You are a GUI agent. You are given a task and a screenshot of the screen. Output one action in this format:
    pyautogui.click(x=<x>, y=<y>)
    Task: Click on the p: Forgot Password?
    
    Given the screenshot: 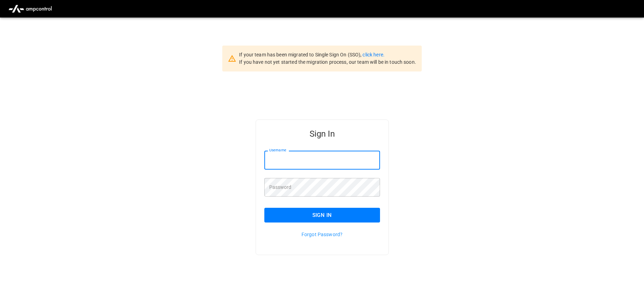 What is the action you would take?
    pyautogui.click(x=322, y=234)
    